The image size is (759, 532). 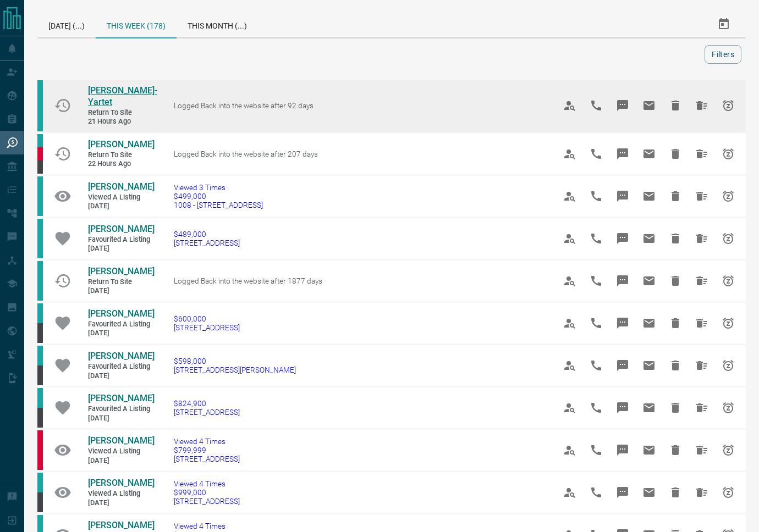 What do you see at coordinates (217, 24) in the screenshot?
I see `div: This Month (...)` at bounding box center [217, 24].